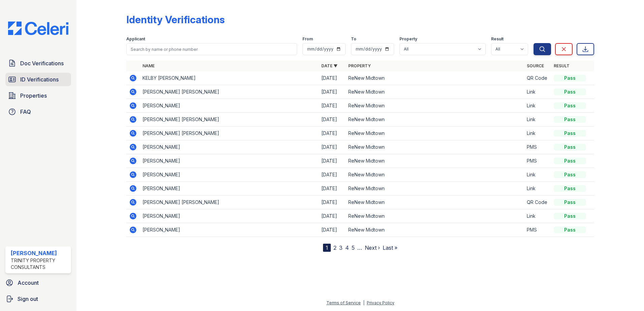  I want to click on span: FAQ, so click(26, 112).